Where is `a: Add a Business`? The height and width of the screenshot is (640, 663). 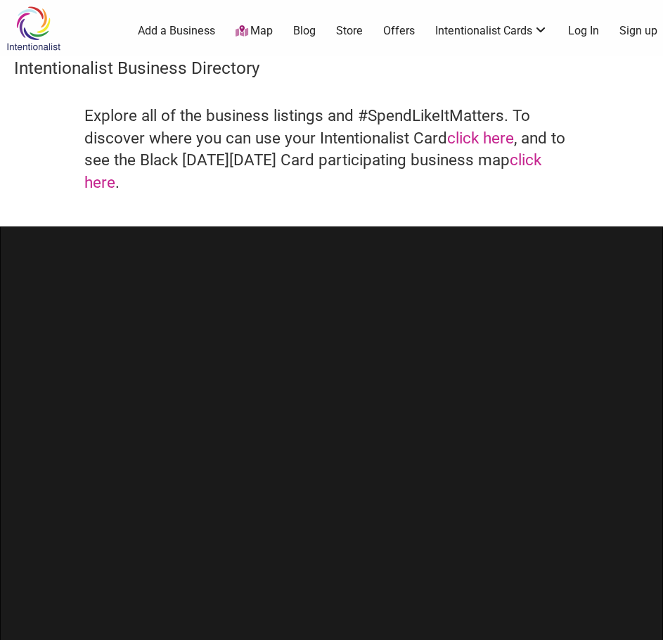
a: Add a Business is located at coordinates (177, 31).